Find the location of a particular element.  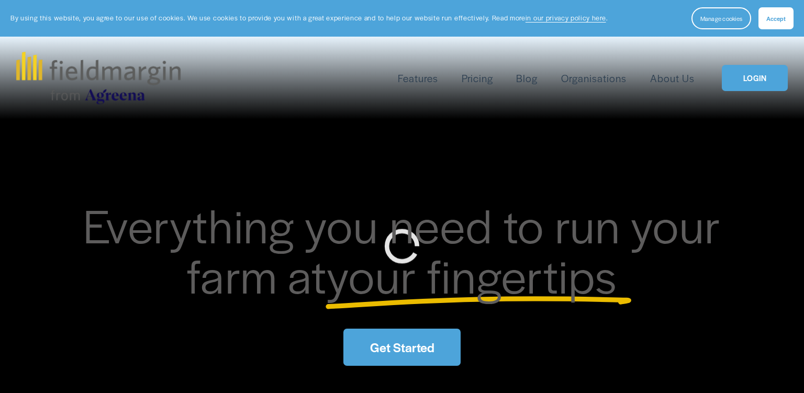

img: fieldmargin.com is located at coordinates (98, 78).